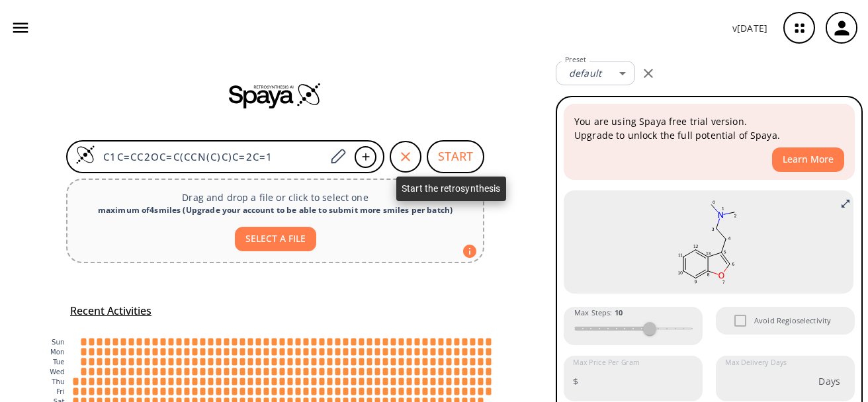 This screenshot has height=402, width=868. What do you see at coordinates (576, 60) in the screenshot?
I see `label: Preset` at bounding box center [576, 60].